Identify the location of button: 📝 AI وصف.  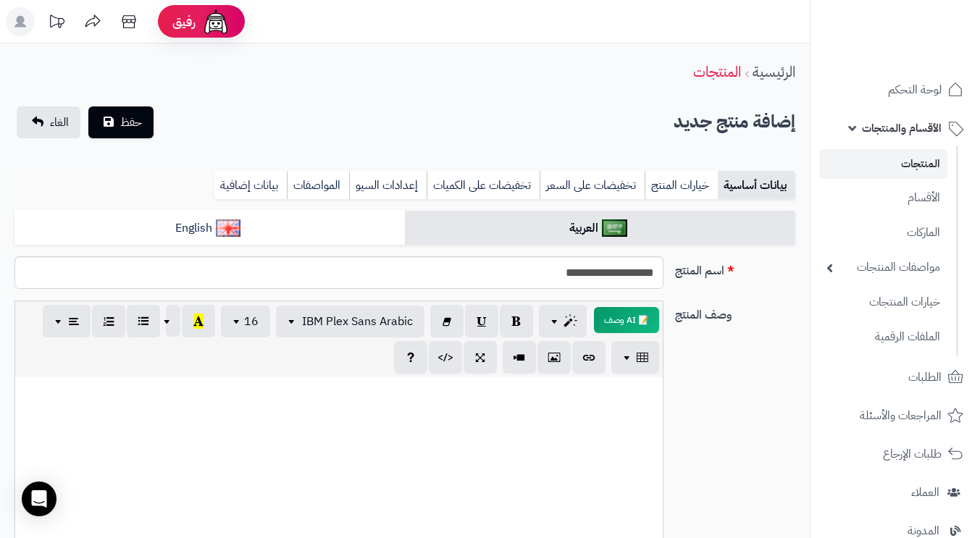
(626, 320).